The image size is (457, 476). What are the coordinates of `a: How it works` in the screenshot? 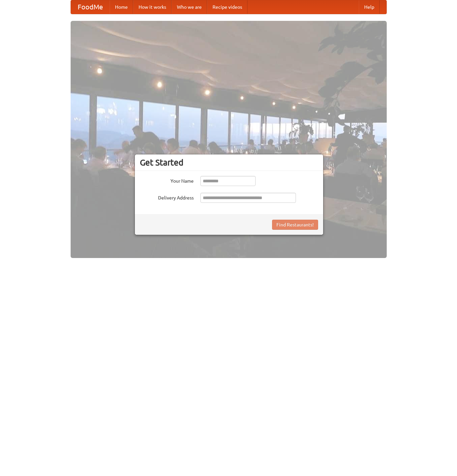 It's located at (152, 7).